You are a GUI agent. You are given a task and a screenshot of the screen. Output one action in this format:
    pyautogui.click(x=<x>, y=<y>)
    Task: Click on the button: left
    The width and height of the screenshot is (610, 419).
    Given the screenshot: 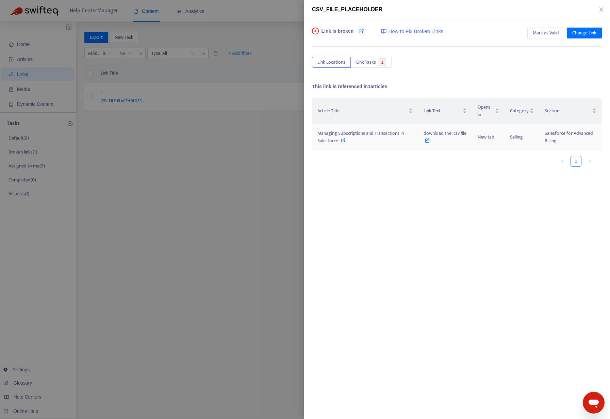 What is the action you would take?
    pyautogui.click(x=562, y=161)
    